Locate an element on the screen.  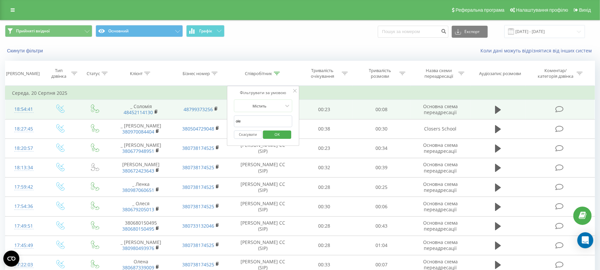
div: Бізнес номер is located at coordinates (196, 73).